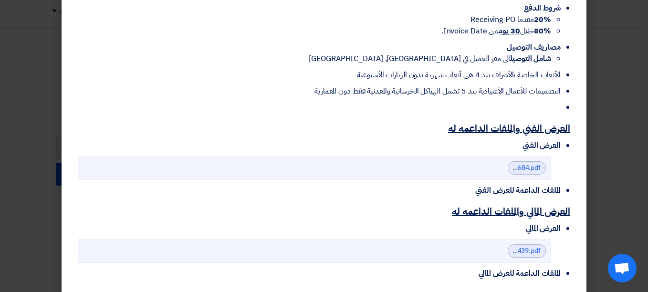  I want to click on span: خلال من Invoice Date., so click(496, 31).